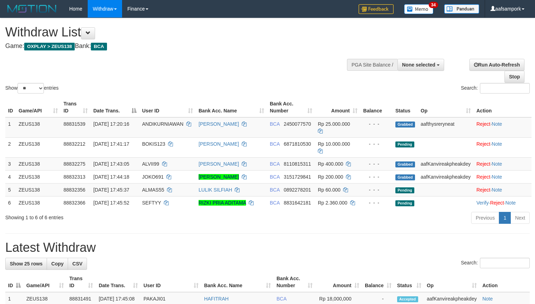 This screenshot has height=304, width=535. What do you see at coordinates (74, 203) in the screenshot?
I see `span: 88832366` at bounding box center [74, 203].